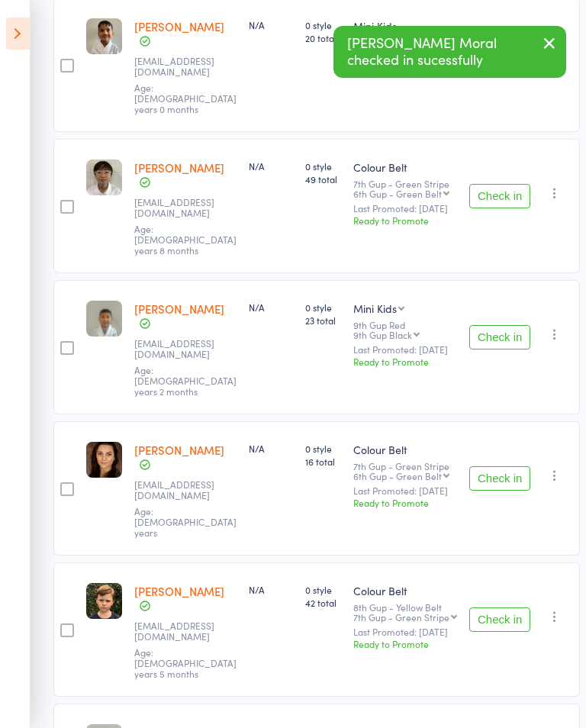  I want to click on small: aimeemcfarlane24@gmail.com, so click(184, 631).